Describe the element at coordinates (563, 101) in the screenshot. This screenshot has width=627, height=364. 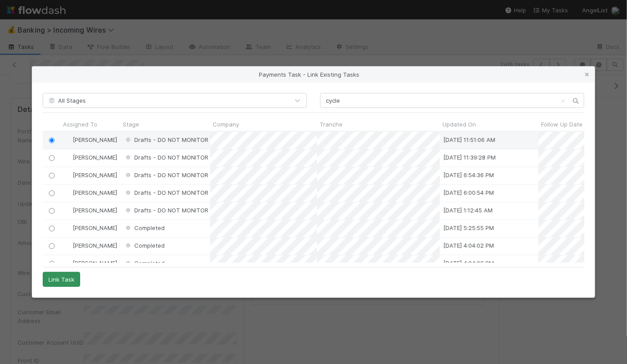
I see `button: Clear search` at that location.